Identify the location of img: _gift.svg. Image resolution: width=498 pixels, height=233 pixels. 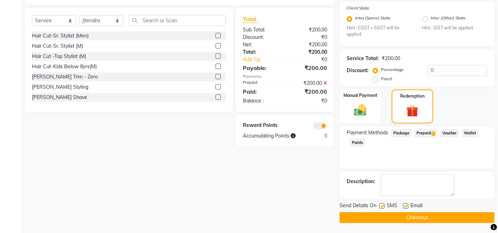
(412, 111).